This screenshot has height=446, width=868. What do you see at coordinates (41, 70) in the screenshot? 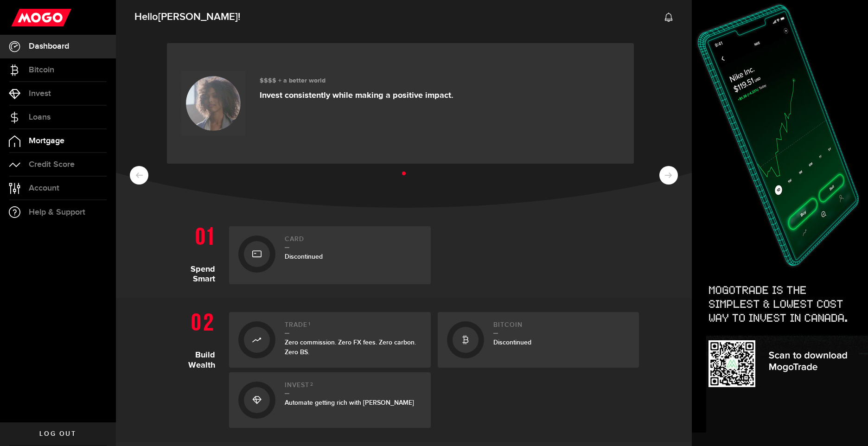
I see `span: Bitcoin` at bounding box center [41, 70].